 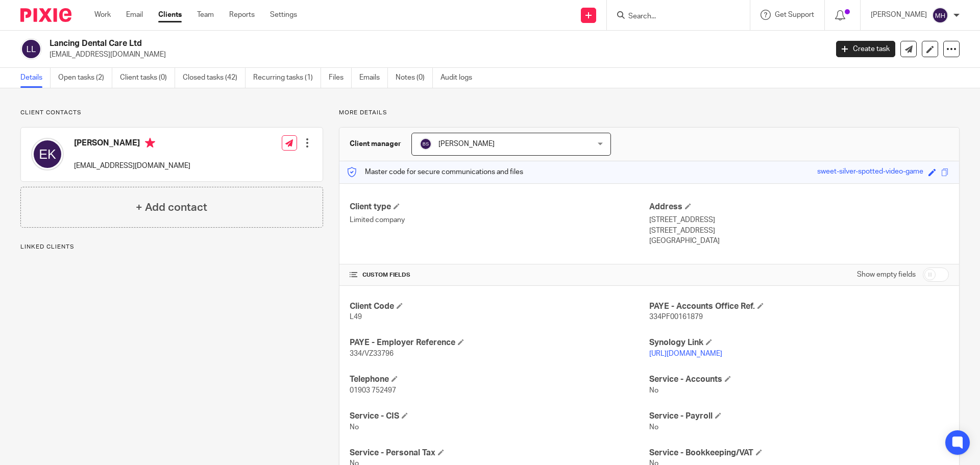 What do you see at coordinates (499, 342) in the screenshot?
I see `h4: PAYE - Employer Reference` at bounding box center [499, 342].